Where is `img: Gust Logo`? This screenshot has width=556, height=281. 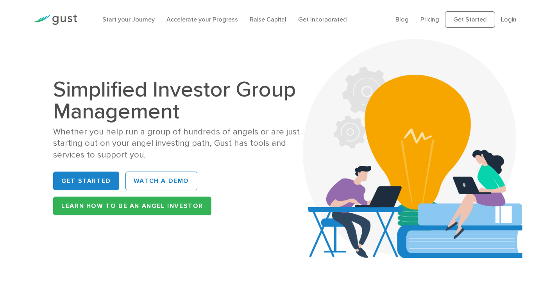
img: Gust Logo is located at coordinates (55, 20).